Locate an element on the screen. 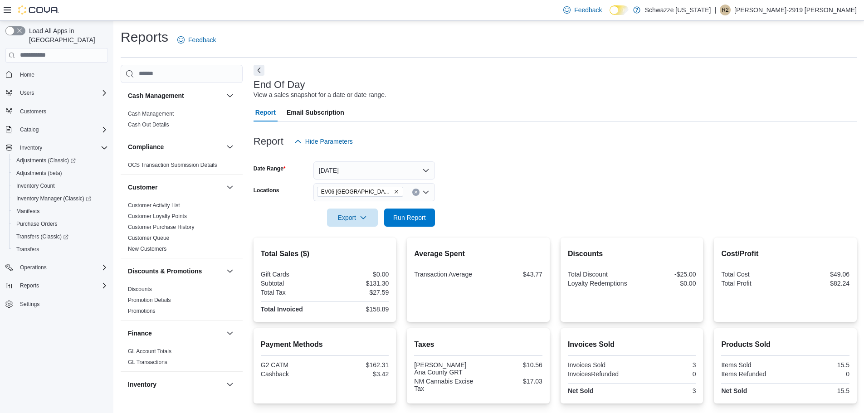 Image resolution: width=864 pixels, height=413 pixels. h2: Invoices Sold is located at coordinates (632, 345).